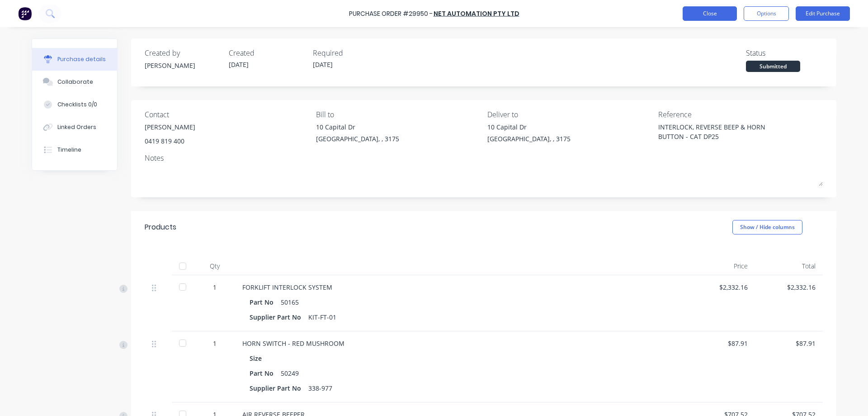 This screenshot has height=416, width=868. What do you see at coordinates (74, 127) in the screenshot?
I see `button: Linked Orders` at bounding box center [74, 127].